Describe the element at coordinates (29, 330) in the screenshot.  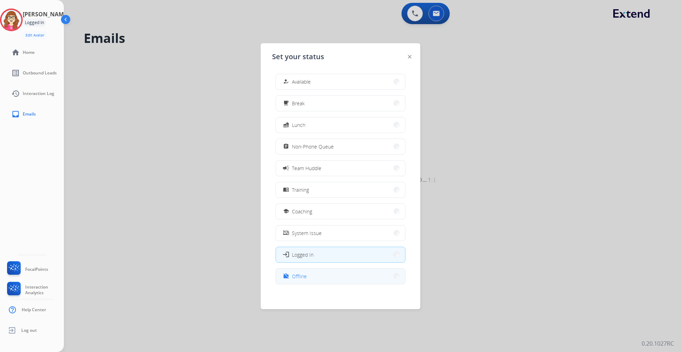
I see `span: Log out` at that location.